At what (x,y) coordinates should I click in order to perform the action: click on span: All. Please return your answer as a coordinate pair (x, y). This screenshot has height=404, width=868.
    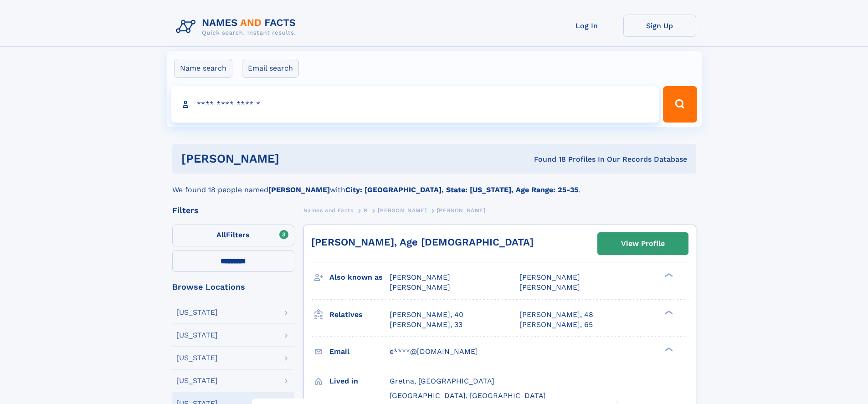
    Looking at the image, I should click on (221, 235).